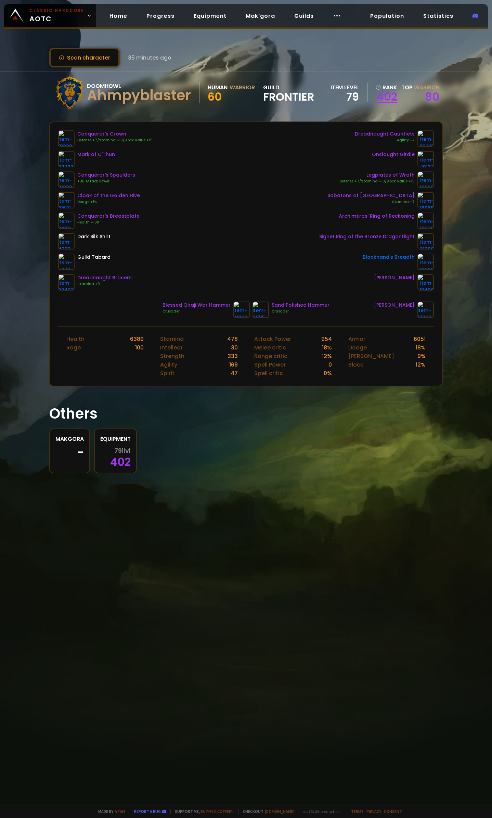 The width and height of the screenshot is (492, 818). Describe the element at coordinates (66, 221) in the screenshot. I see `img: item-21331` at that location.